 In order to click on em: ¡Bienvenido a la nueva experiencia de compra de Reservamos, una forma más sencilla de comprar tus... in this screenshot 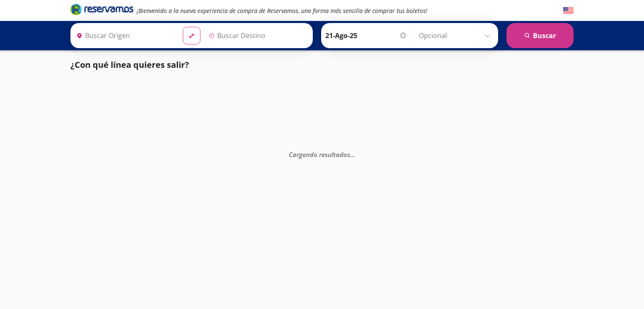, I will do `click(282, 11)`.